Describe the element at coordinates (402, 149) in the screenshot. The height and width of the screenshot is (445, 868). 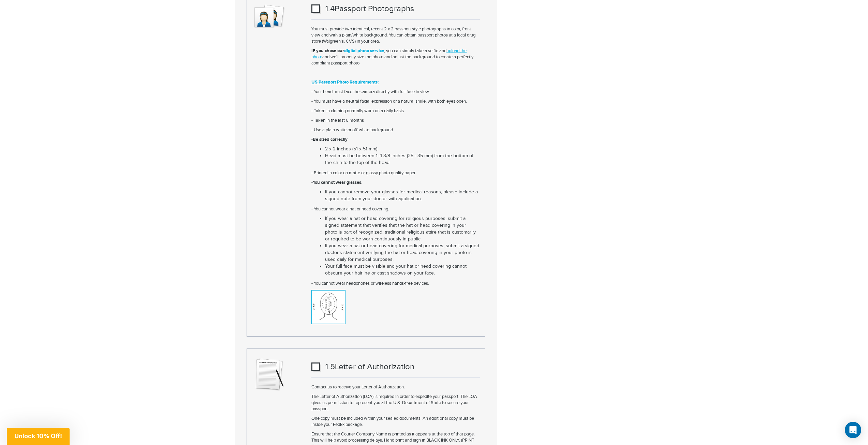
I see `li: 2 x 2 inches (51 x 51 mm)` at that location.